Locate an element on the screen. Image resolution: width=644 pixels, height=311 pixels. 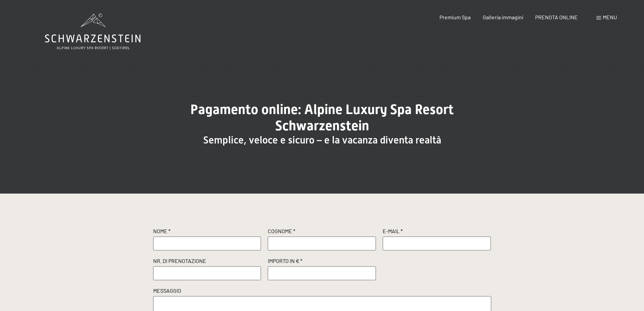
label: Importo in € * is located at coordinates (322, 261).